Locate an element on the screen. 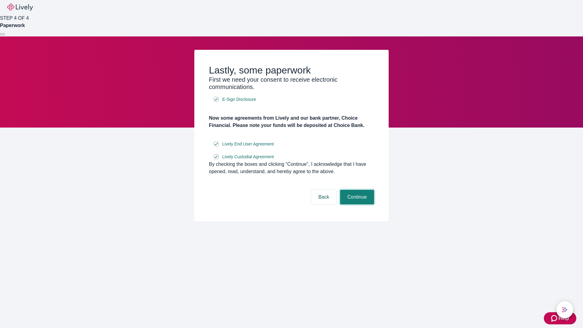  button: Back is located at coordinates (324, 197).